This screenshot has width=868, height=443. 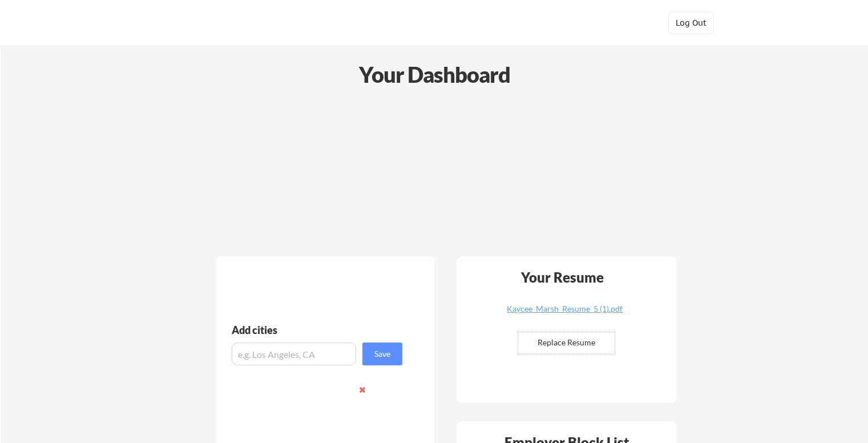 What do you see at coordinates (565, 309) in the screenshot?
I see `div: Kaycee_Marsh_Resume_5 (1).pdf` at bounding box center [565, 309].